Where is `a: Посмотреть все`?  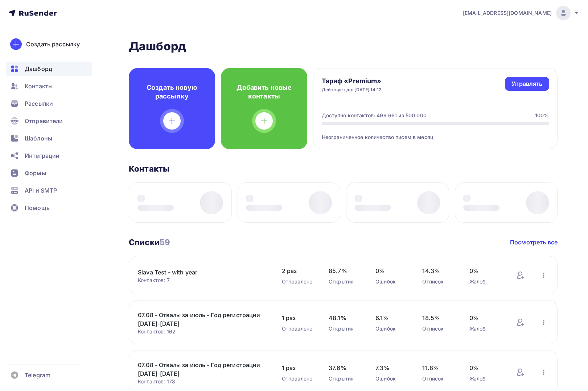 a: Посмотреть все is located at coordinates (534, 243).